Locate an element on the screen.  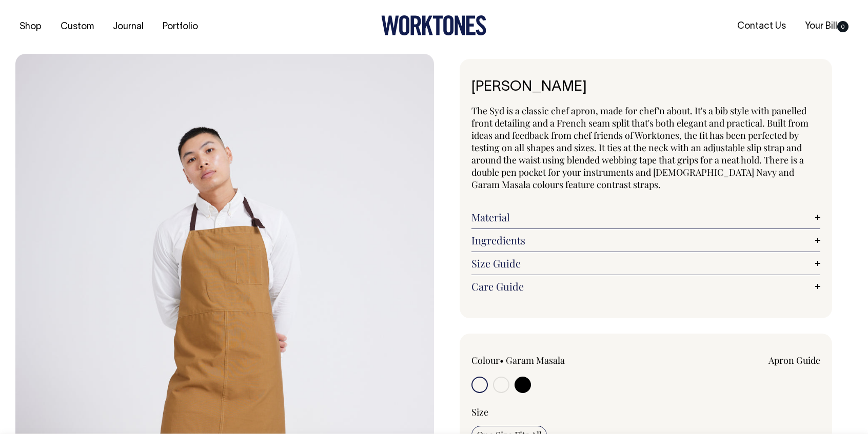
a: Apron Guide is located at coordinates (794, 360).